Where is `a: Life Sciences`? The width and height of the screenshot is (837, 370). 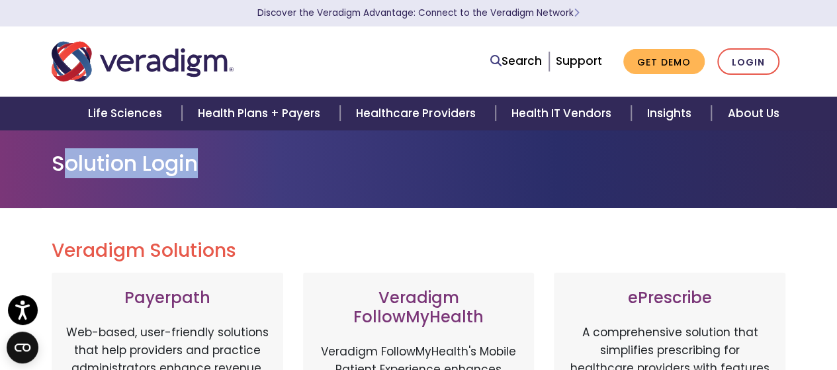 a: Life Sciences is located at coordinates (127, 113).